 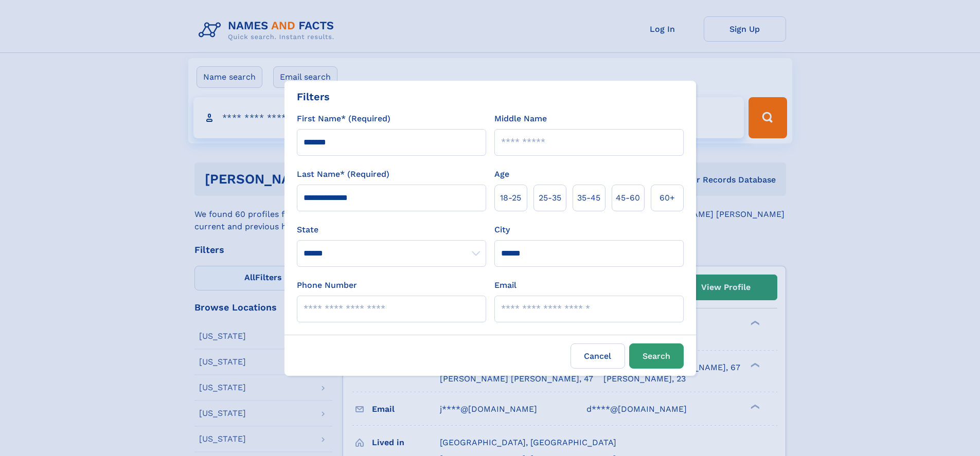 I want to click on span: 35‑45, so click(x=588, y=198).